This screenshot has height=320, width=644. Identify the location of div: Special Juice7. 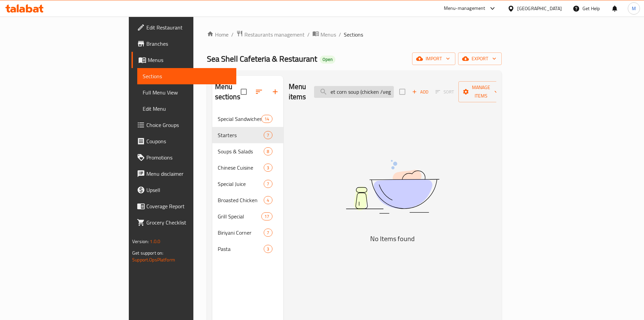
(248, 184).